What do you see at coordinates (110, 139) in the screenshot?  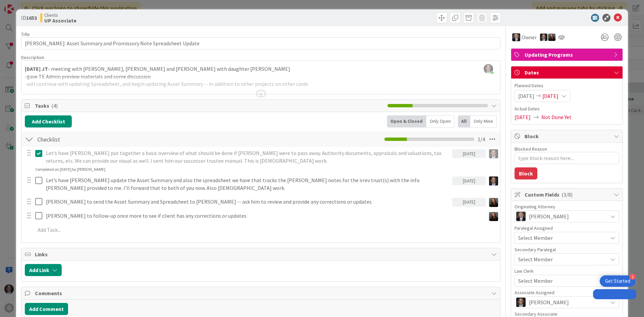 I see `input: Add Checklist...` at bounding box center [110, 139].